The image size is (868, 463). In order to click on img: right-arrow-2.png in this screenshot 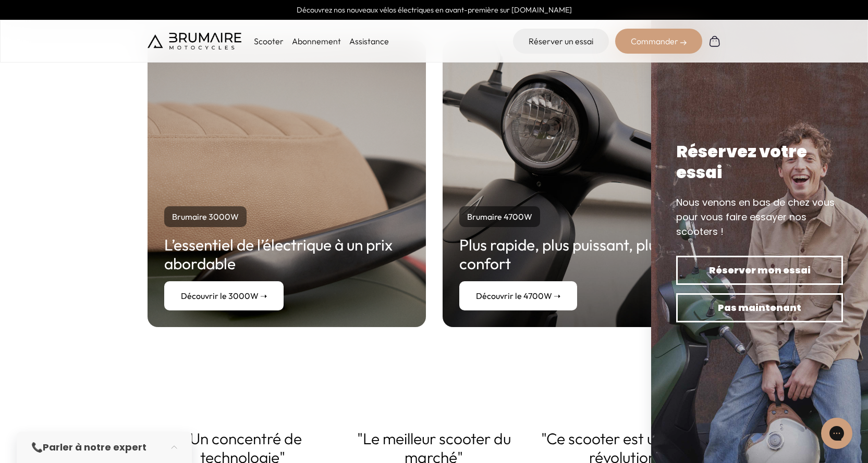, I will do `click(683, 43)`.